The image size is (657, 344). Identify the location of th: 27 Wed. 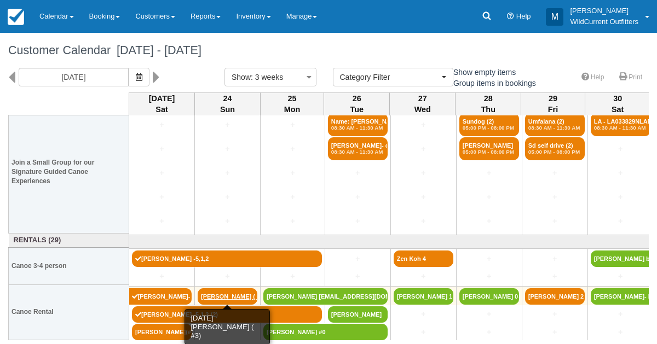
(423, 104).